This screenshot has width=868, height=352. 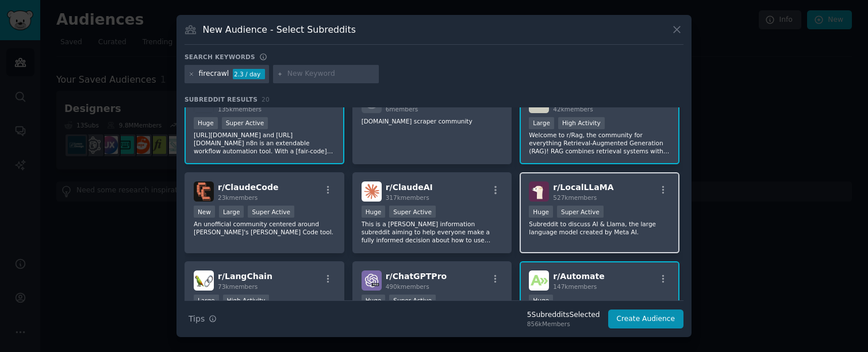 What do you see at coordinates (371, 191) in the screenshot?
I see `img: ClaudeAI` at bounding box center [371, 191].